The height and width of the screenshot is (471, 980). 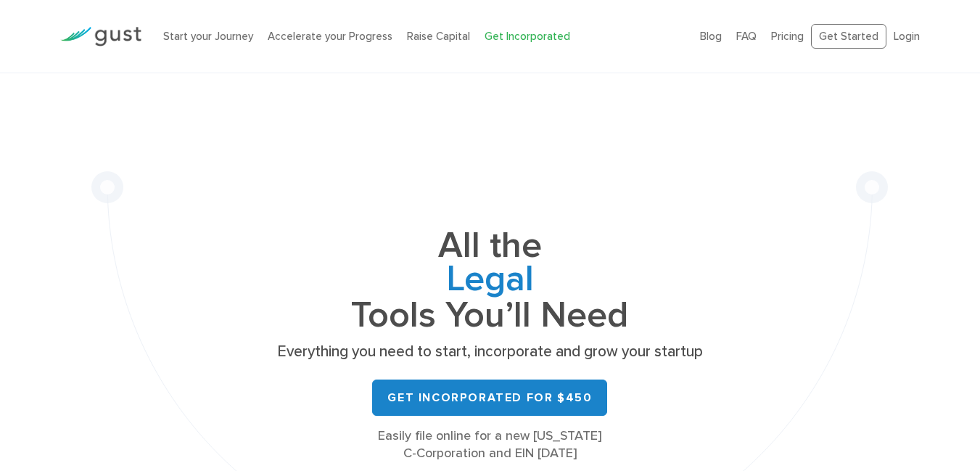 What do you see at coordinates (208, 37) in the screenshot?
I see `a: Start your Journey` at bounding box center [208, 37].